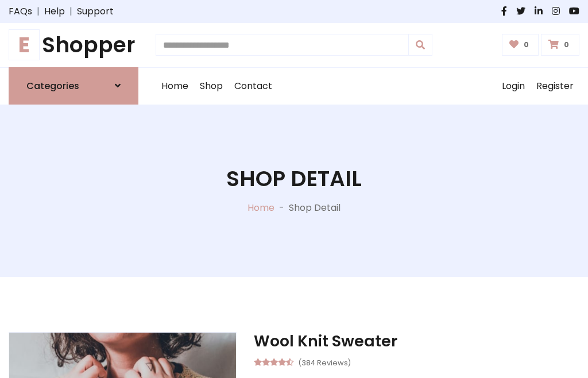 Image resolution: width=588 pixels, height=378 pixels. I want to click on span: E, so click(24, 45).